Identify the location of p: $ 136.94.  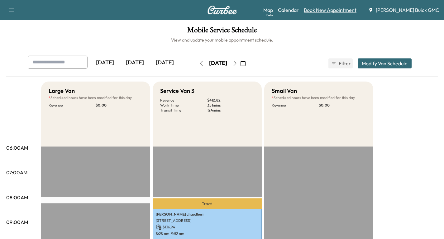
(207, 227).